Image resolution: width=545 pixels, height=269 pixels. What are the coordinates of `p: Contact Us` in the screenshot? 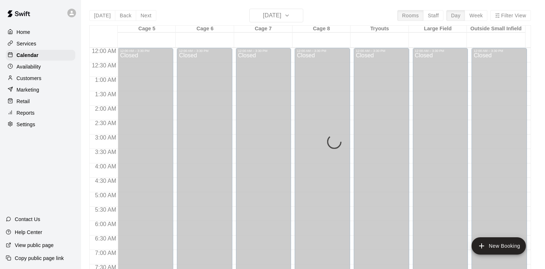 It's located at (27, 219).